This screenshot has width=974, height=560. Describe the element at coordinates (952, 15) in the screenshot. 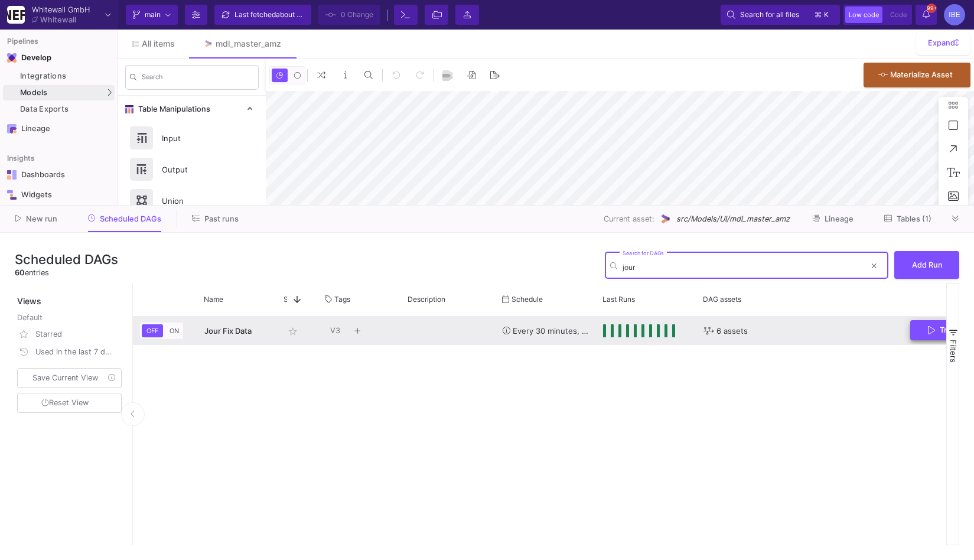

I see `button: IBE` at that location.